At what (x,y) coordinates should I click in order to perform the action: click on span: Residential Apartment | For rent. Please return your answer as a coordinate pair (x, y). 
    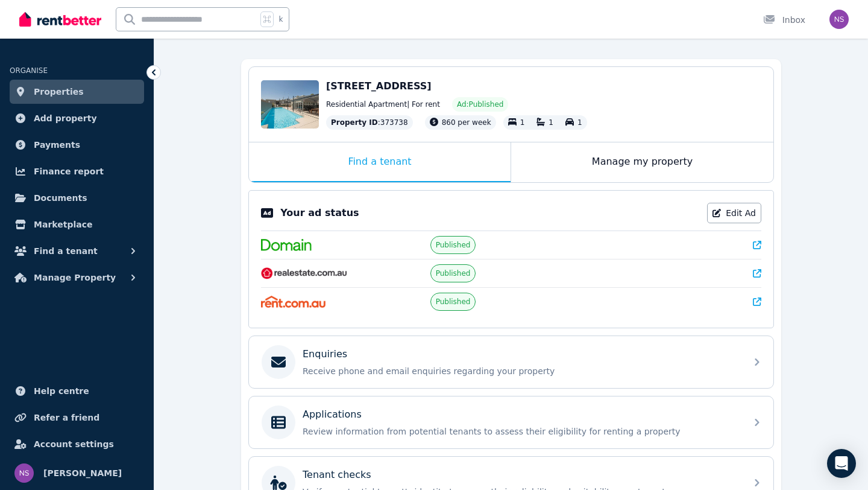
    Looking at the image, I should click on (383, 104).